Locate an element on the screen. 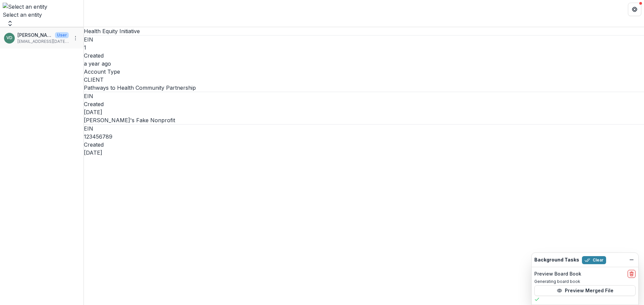 The height and width of the screenshot is (305, 644). p: User is located at coordinates (62, 35).